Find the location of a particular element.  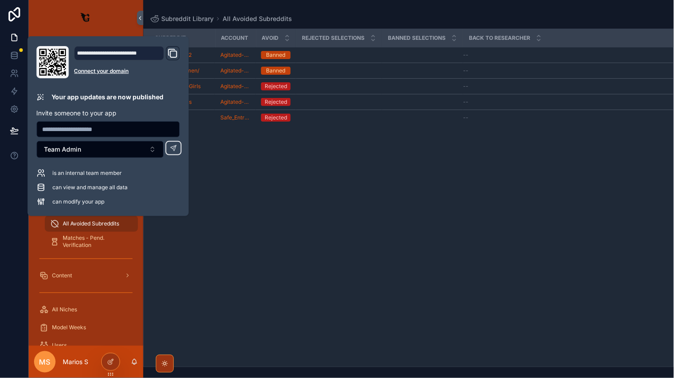

span: Team Admin is located at coordinates (63, 149).